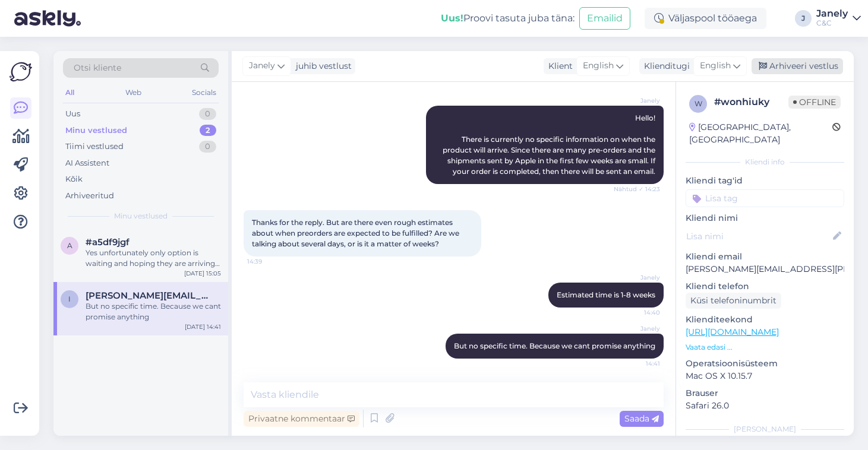 The image size is (868, 450). I want to click on input: Lisa tag, so click(765, 199).